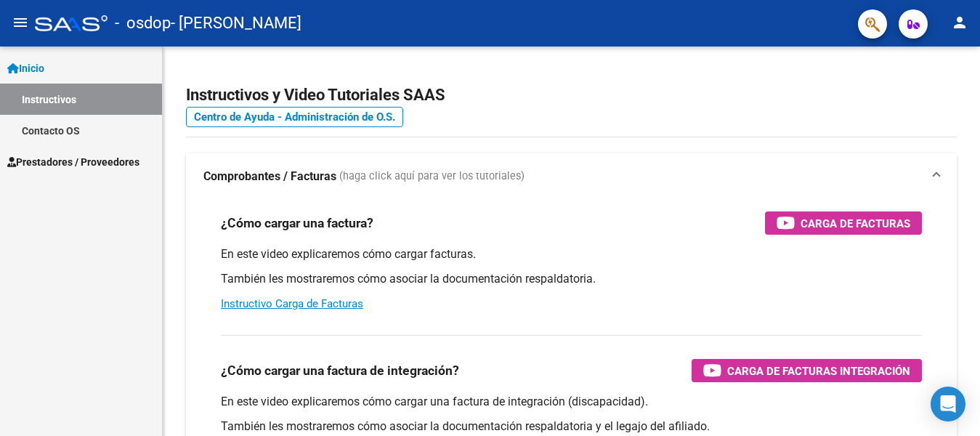  I want to click on span: - osdop, so click(142, 23).